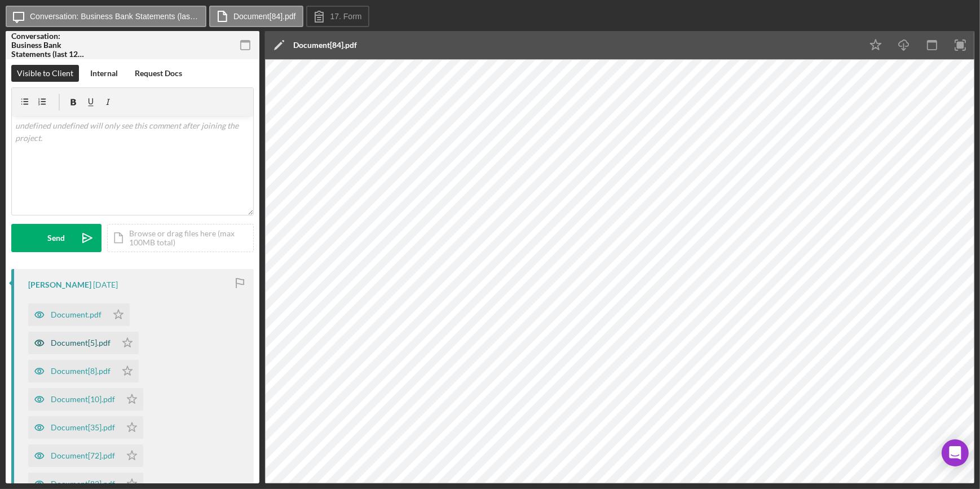  Describe the element at coordinates (955, 453) in the screenshot. I see `div: Open Intercom Messenger` at that location.